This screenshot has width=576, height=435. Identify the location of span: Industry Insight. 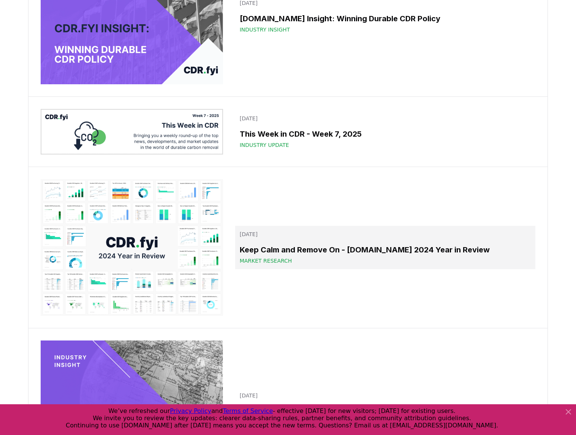
(265, 30).